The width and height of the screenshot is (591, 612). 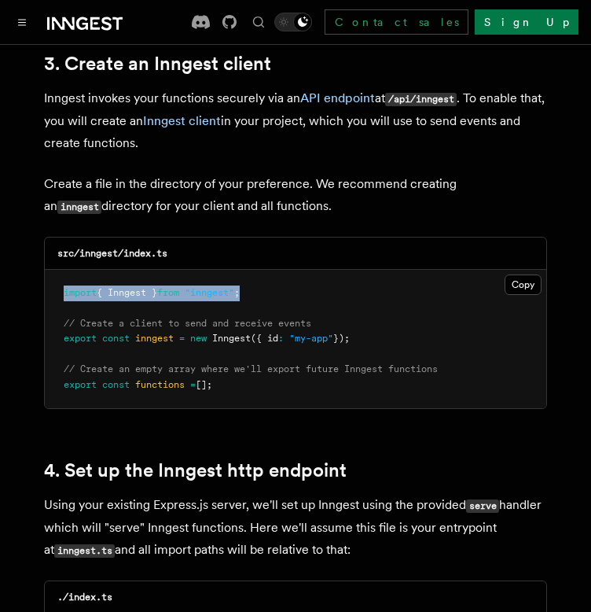 What do you see at coordinates (296, 528) in the screenshot?
I see `p: Using your existing Express.js server, we'll set up Inngest using the provided handler which will...` at bounding box center [296, 528].